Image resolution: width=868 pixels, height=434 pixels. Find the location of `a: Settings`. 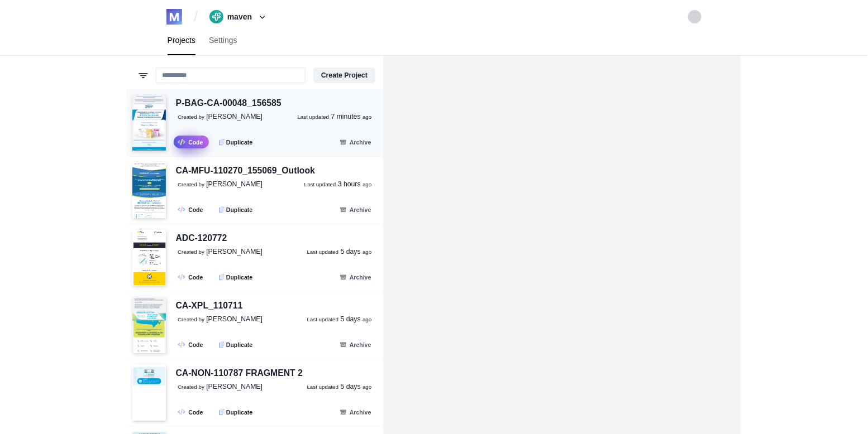

a: Settings is located at coordinates (223, 40).